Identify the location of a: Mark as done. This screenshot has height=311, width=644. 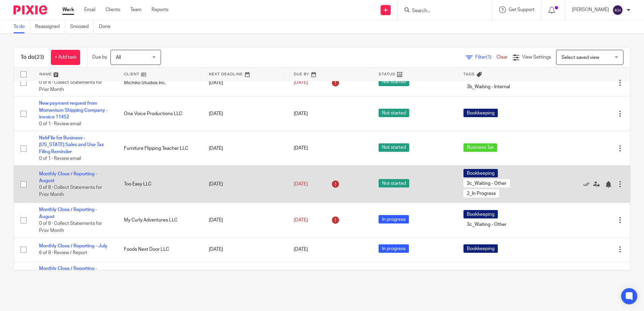
(588, 184).